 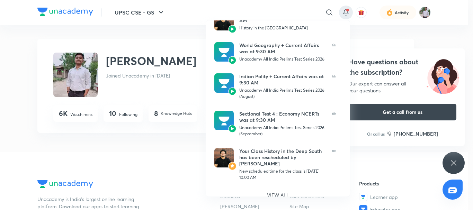 What do you see at coordinates (283, 93) in the screenshot?
I see `div: Unacademy All India Prelims Test Series 2026 (August)` at bounding box center [283, 93].